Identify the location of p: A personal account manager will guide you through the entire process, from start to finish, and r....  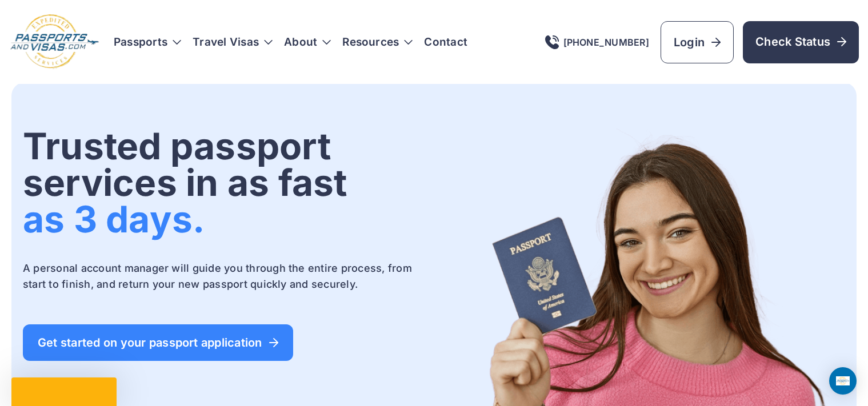
(227, 276).